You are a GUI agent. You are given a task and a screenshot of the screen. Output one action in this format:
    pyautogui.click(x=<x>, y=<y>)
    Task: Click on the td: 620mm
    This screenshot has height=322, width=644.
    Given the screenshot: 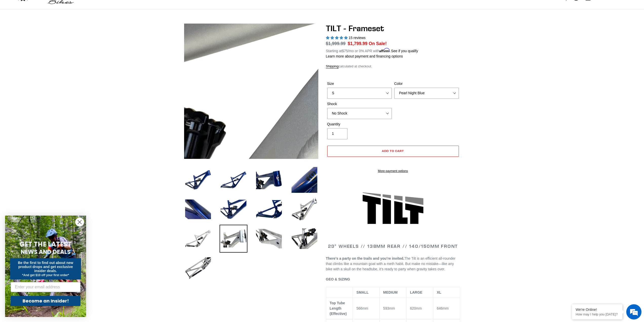 What is the action you would take?
    pyautogui.click(x=419, y=308)
    